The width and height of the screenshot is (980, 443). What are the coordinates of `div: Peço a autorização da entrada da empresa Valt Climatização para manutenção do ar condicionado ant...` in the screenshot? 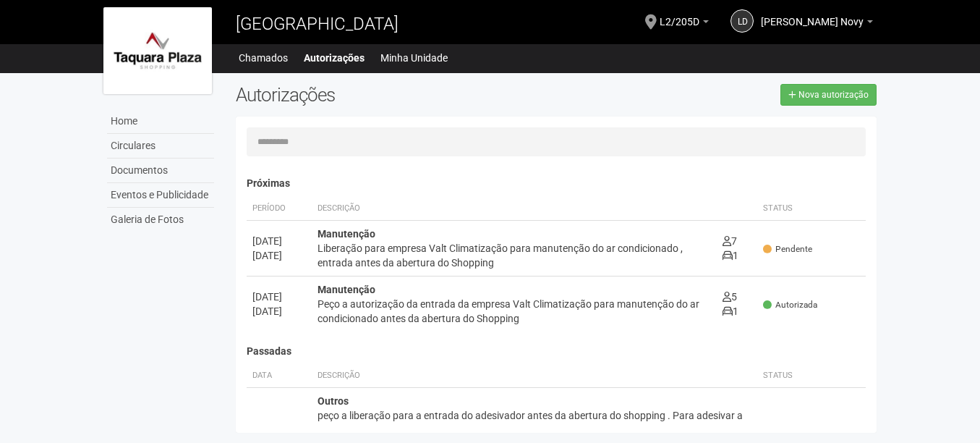 It's located at (515, 311).